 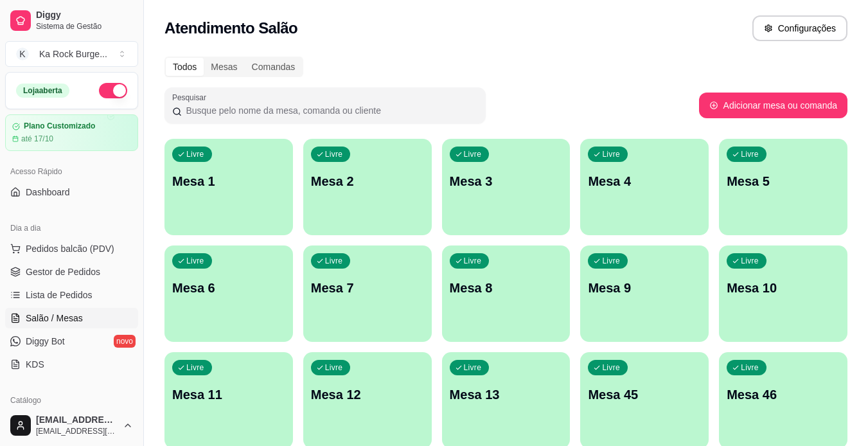 I want to click on button: Alterar Status, so click(x=113, y=91).